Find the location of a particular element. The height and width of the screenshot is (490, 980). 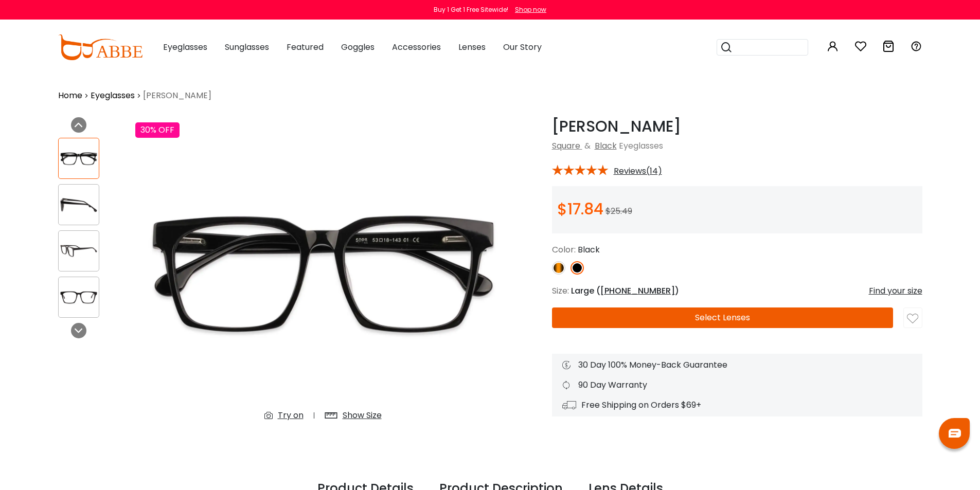

a: Eyeglasses is located at coordinates (113, 96).